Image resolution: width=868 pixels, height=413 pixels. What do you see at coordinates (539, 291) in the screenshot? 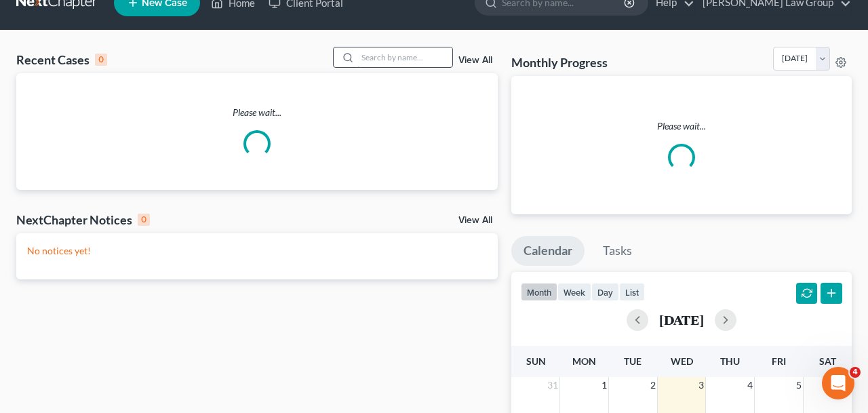
I see `button: month` at bounding box center [539, 291].